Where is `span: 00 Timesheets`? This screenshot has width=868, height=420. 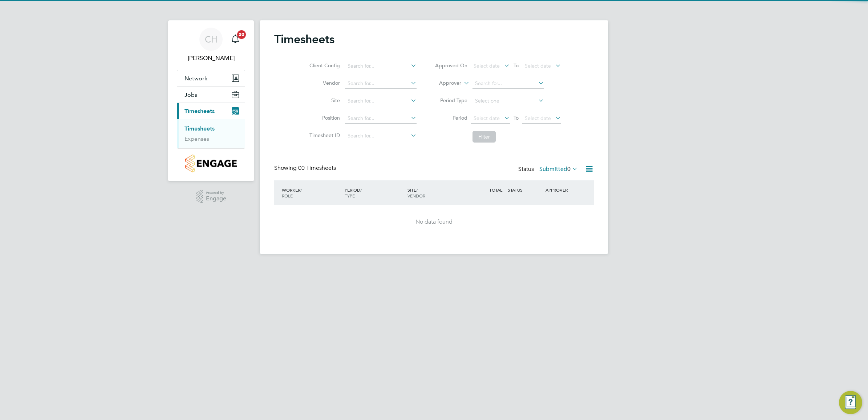
span: 00 Timesheets is located at coordinates (317, 168).